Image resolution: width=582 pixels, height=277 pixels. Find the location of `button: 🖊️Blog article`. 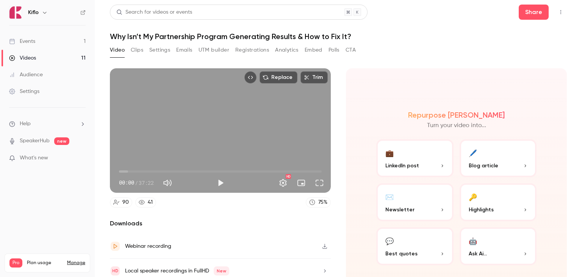

button: 🖊️Blog article is located at coordinates (498, 158).